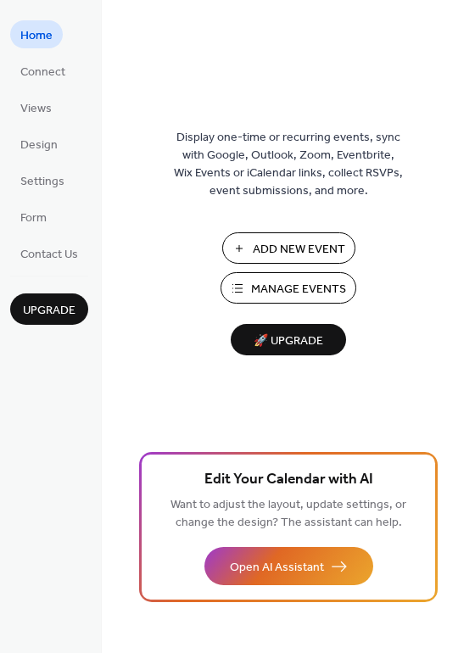  I want to click on span: Views, so click(36, 109).